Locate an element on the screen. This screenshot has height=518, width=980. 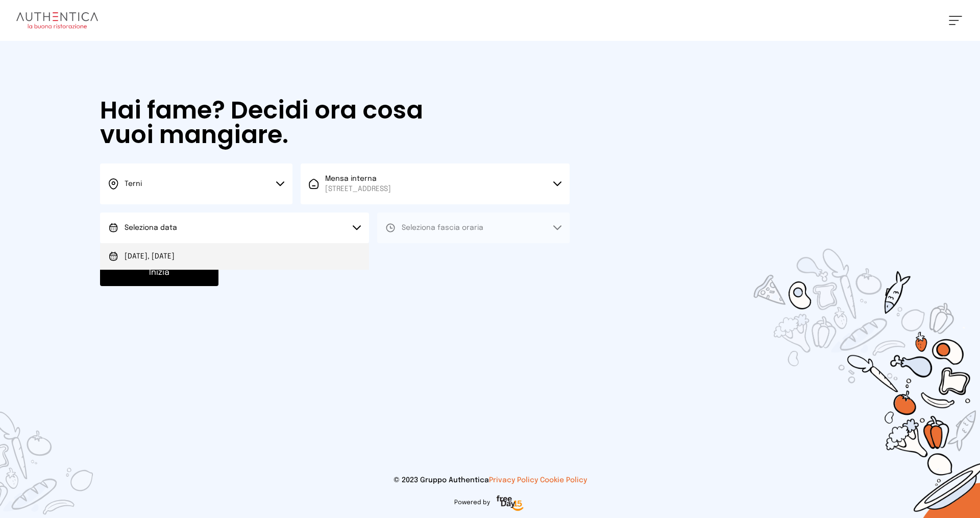
a: Cookie Policy is located at coordinates (563, 480).